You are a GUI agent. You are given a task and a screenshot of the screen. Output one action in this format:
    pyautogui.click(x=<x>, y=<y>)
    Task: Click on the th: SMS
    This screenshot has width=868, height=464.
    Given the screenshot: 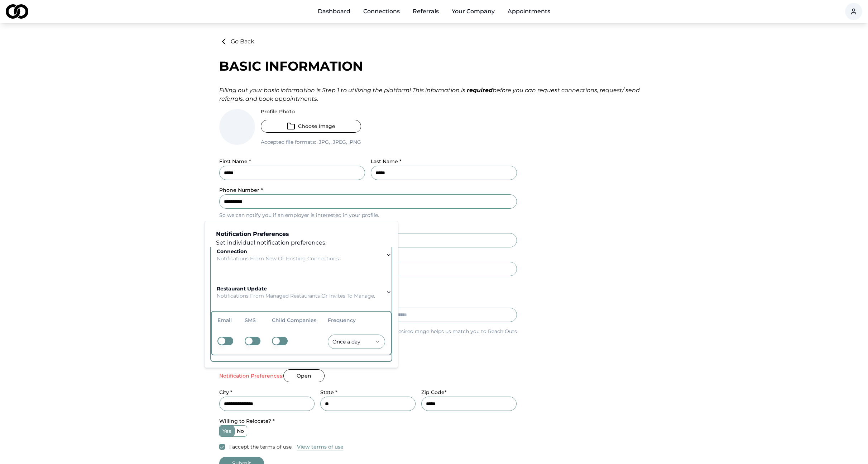 What is the action you would take?
    pyautogui.click(x=252, y=320)
    